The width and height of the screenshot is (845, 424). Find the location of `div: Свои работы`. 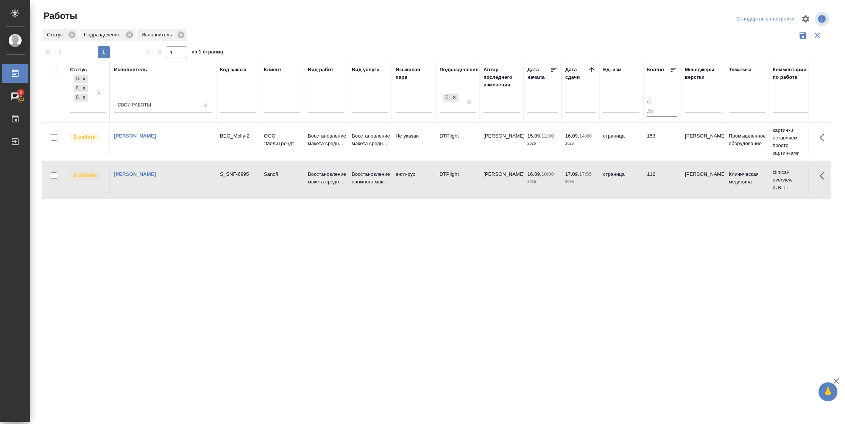

div: Свои работы is located at coordinates (134, 105).